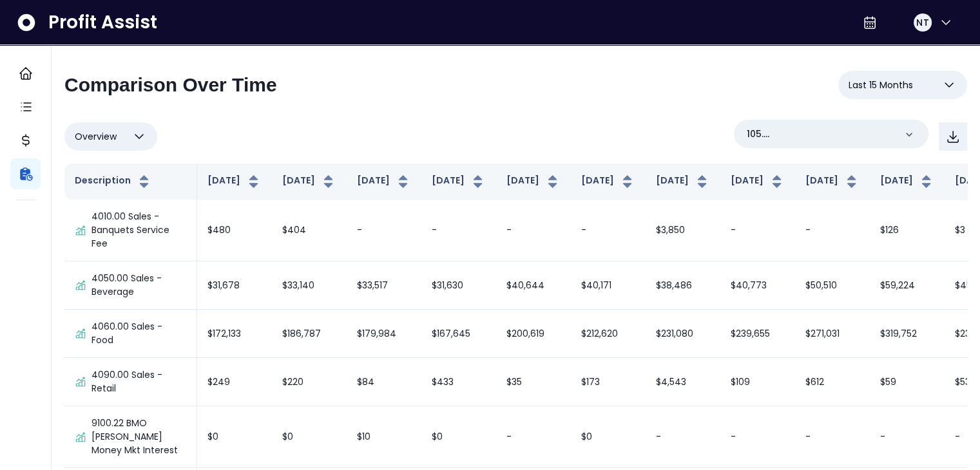 The image size is (980, 470). What do you see at coordinates (234, 382) in the screenshot?
I see `td: $249` at bounding box center [234, 382].